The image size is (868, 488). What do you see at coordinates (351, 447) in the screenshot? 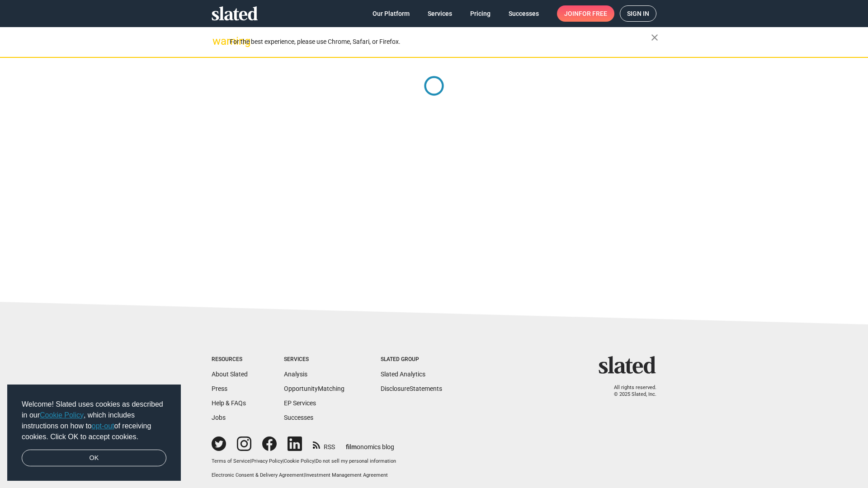
I see `span: film` at bounding box center [351, 447].